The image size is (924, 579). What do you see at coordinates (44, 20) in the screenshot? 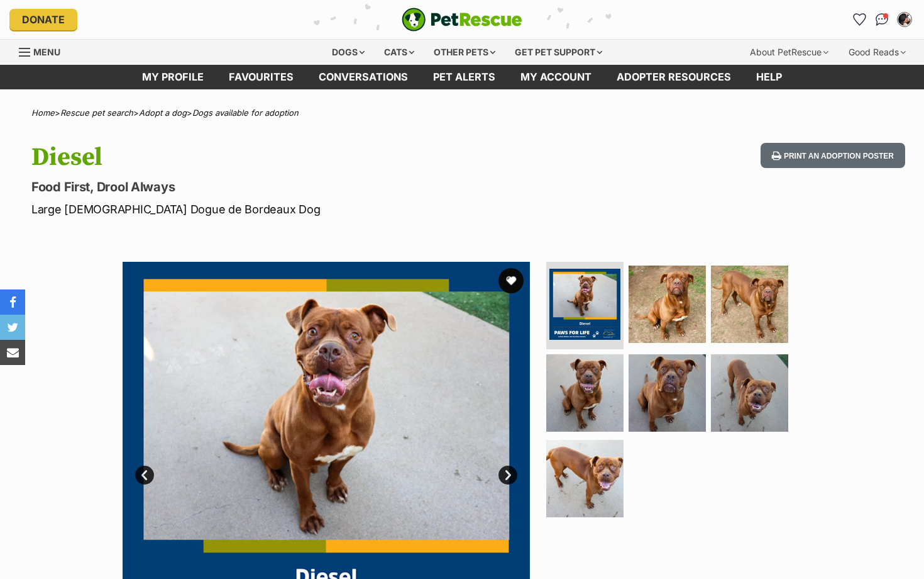
I see `a: Donate` at bounding box center [44, 20].